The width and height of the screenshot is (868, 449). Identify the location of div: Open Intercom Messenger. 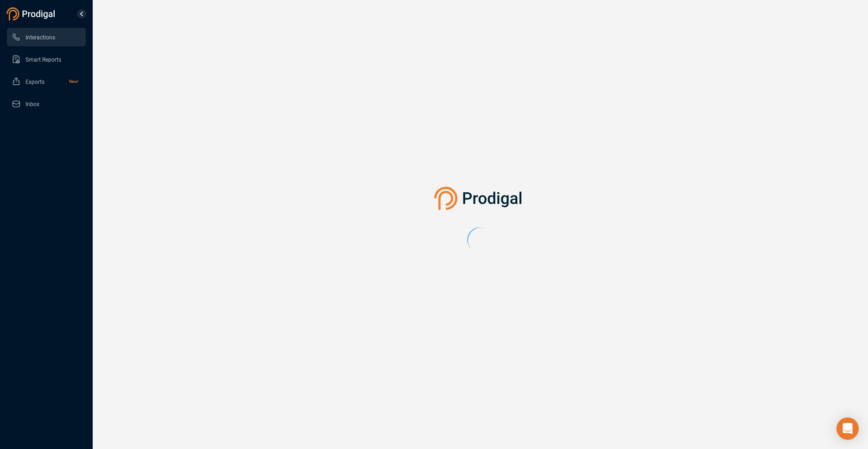
(848, 429).